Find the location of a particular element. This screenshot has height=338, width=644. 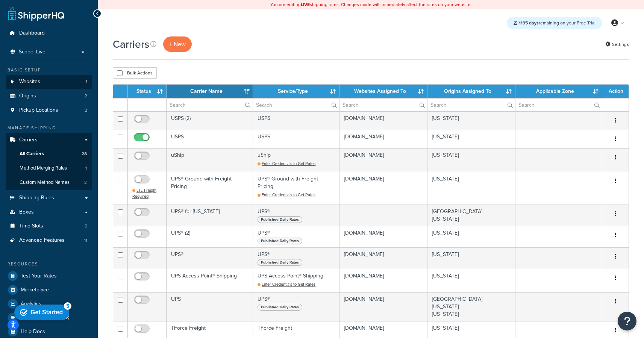

li: Time Slots is located at coordinates (49, 226).